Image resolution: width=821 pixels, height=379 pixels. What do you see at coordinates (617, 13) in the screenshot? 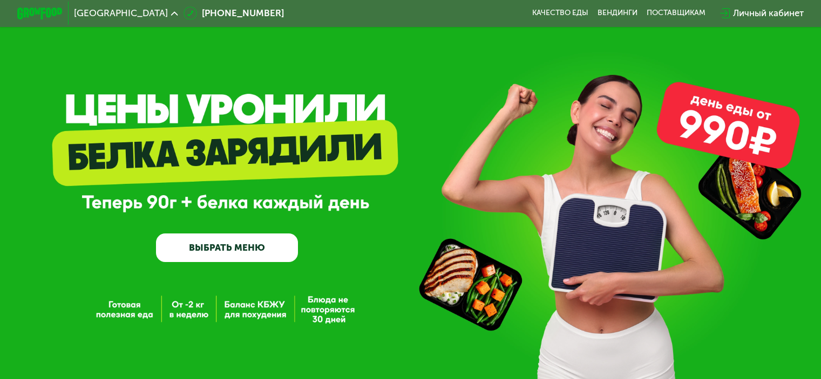
I see `a: Вендинги` at bounding box center [617, 13].